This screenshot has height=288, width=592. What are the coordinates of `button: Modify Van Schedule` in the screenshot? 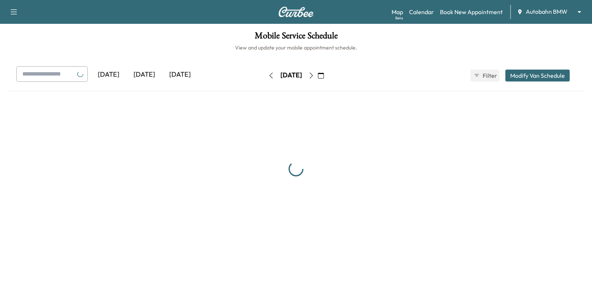 It's located at (538, 76).